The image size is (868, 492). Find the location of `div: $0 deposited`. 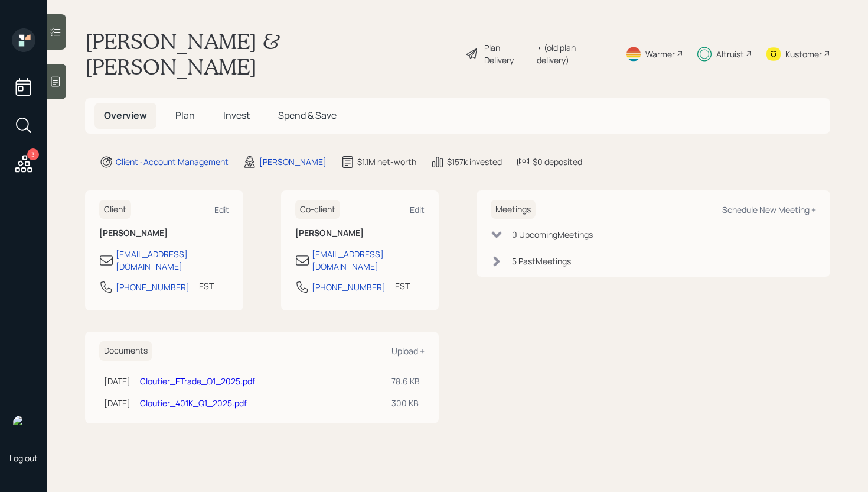

div: $0 deposited is located at coordinates (558, 161).